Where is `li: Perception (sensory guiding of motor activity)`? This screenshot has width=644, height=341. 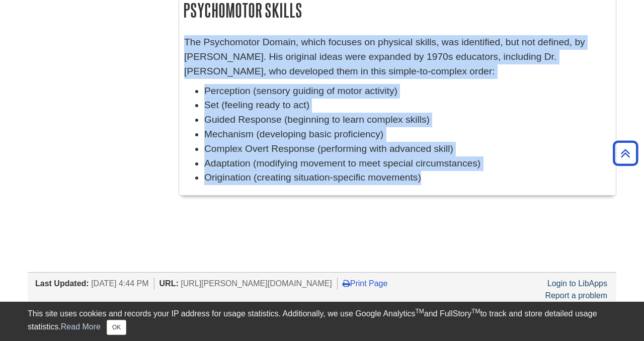 li: Perception (sensory guiding of motor activity) is located at coordinates (407, 91).